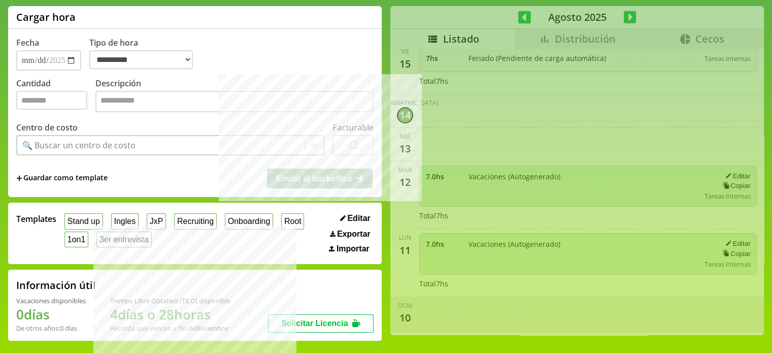 The height and width of the screenshot is (353, 772). I want to click on label: Centro de costo, so click(47, 127).